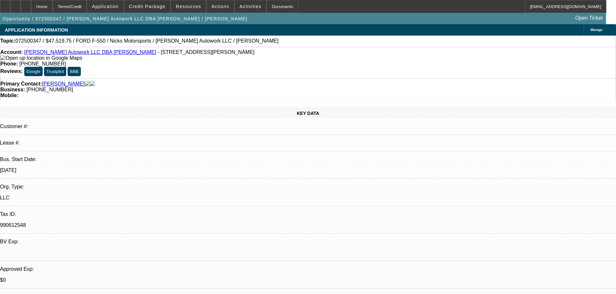  What do you see at coordinates (33, 71) in the screenshot?
I see `button: Google` at bounding box center [33, 71].